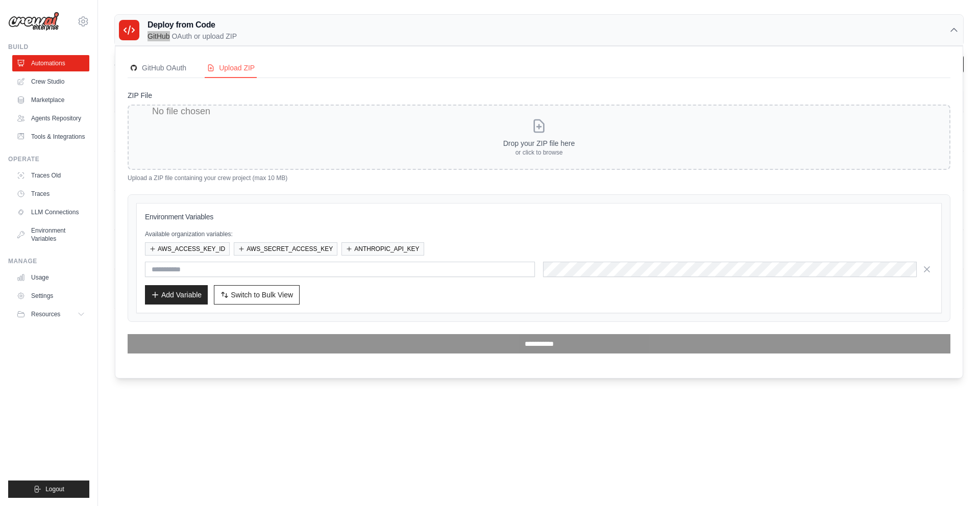 The width and height of the screenshot is (980, 506). I want to click on div: Upload ZIP, so click(231, 68).